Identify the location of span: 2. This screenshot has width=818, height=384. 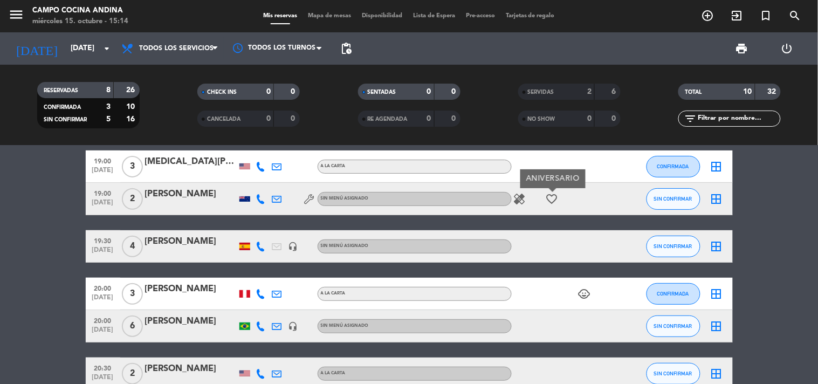
(132, 199).